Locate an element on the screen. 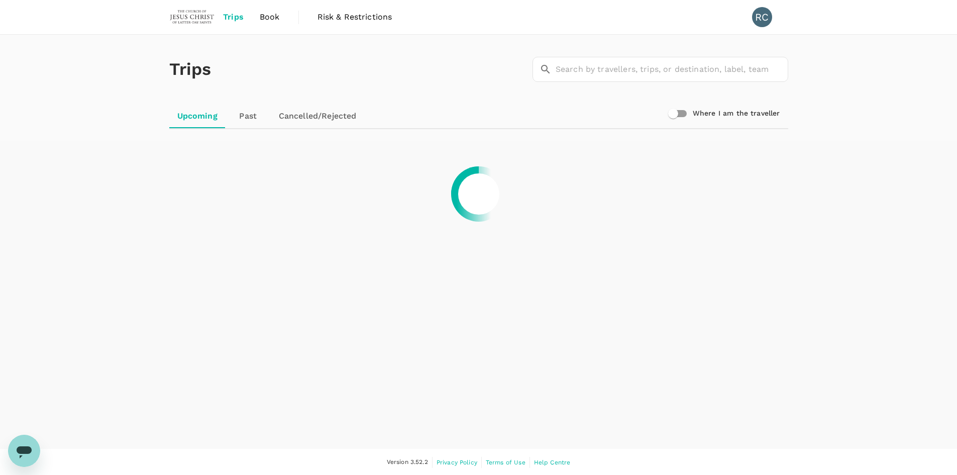 The width and height of the screenshot is (957, 475). a: Privacy Policy is located at coordinates (456, 462).